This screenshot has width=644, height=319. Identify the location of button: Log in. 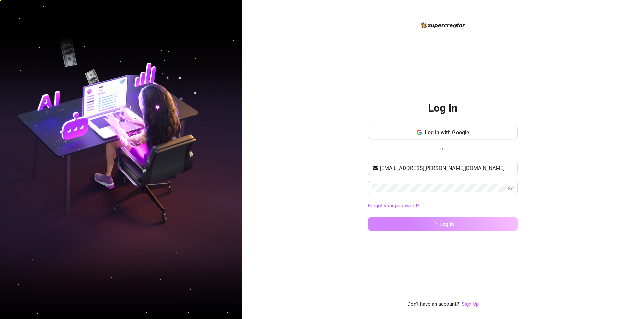
(443, 224).